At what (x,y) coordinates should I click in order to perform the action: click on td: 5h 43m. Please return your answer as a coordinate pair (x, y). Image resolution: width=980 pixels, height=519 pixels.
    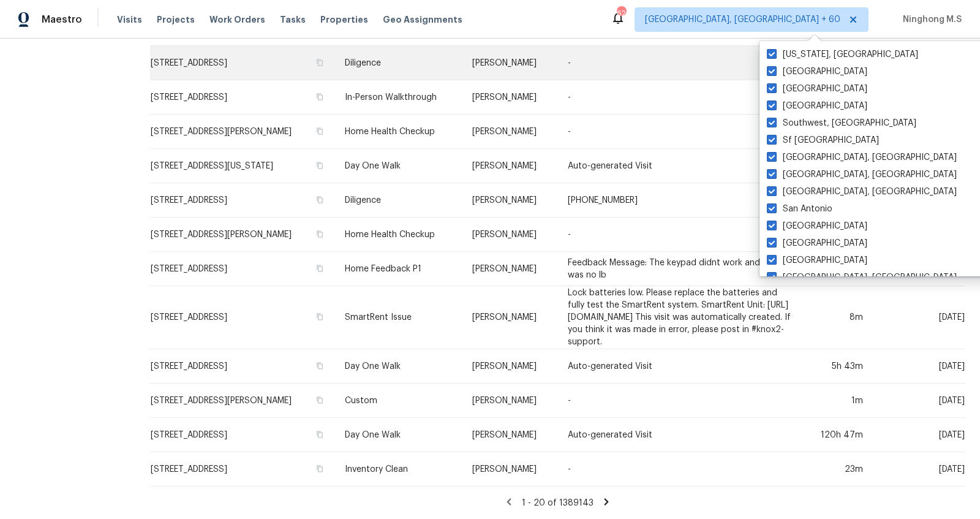
    Looking at the image, I should click on (837, 366).